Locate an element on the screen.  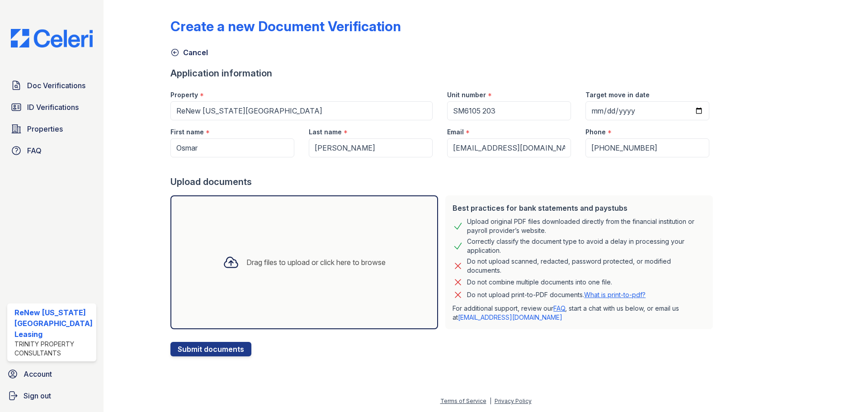
div: Do not combine multiple documents into one file. is located at coordinates (539, 282).